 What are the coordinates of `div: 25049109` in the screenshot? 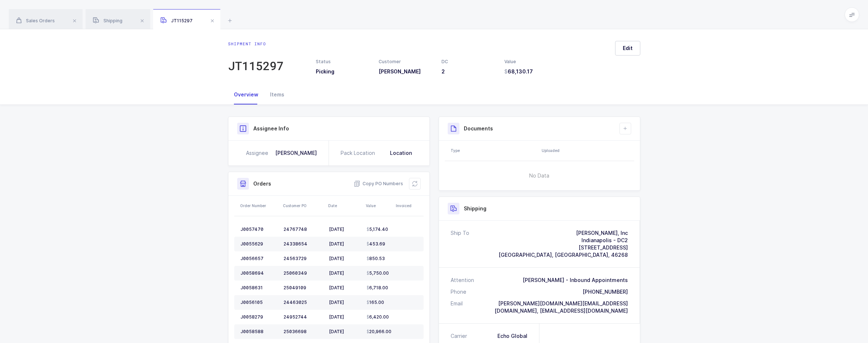 It's located at (304, 288).